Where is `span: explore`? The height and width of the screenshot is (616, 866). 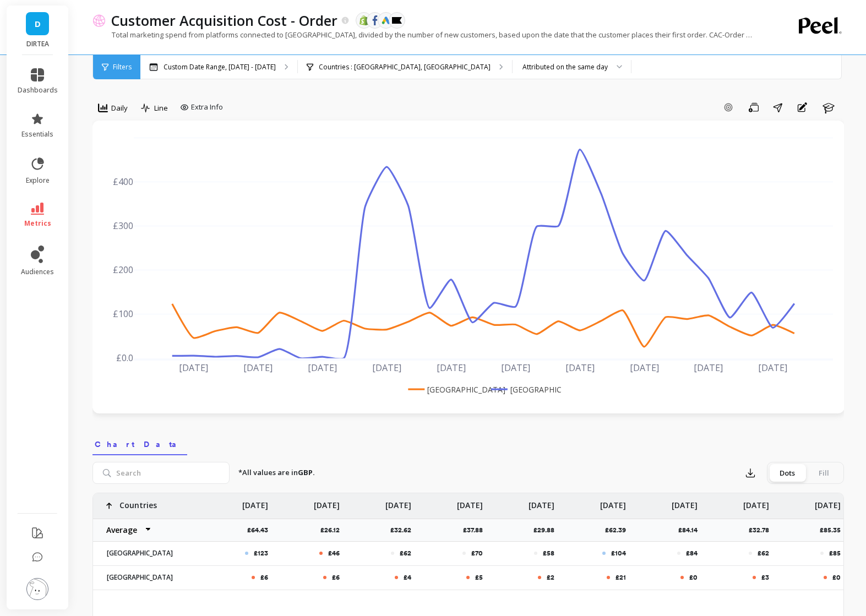
span: explore is located at coordinates (37, 180).